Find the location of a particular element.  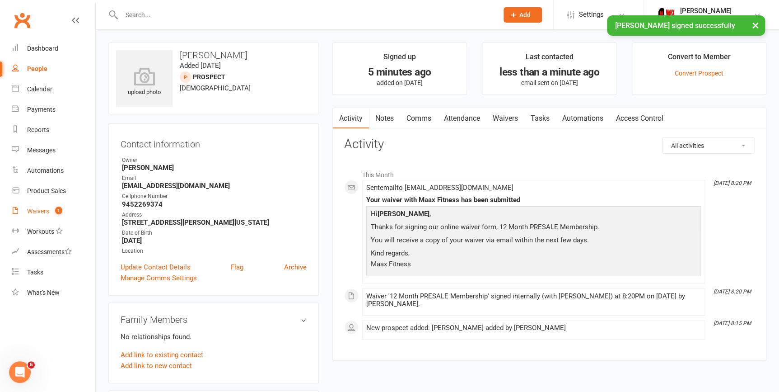

p: No relationships found. is located at coordinates (214, 337).